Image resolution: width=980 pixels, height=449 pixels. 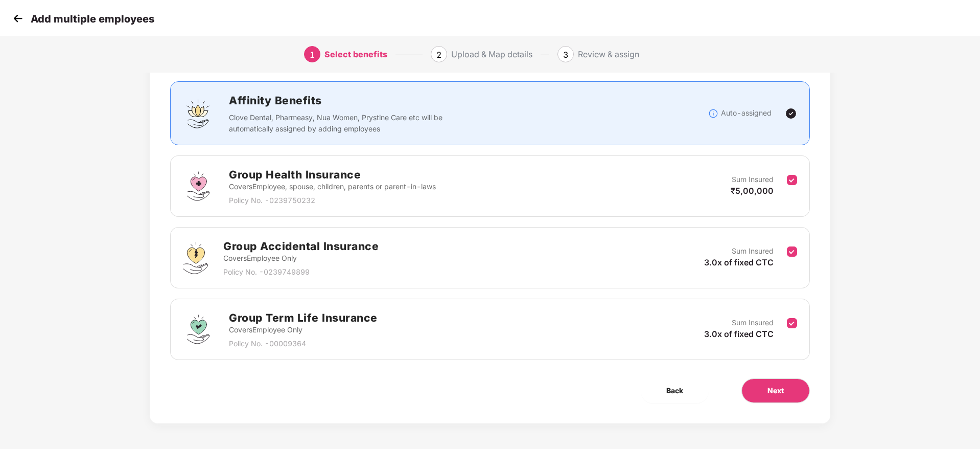 What do you see at coordinates (303, 317) in the screenshot?
I see `h2: Group Term Life Insurance` at bounding box center [303, 317].